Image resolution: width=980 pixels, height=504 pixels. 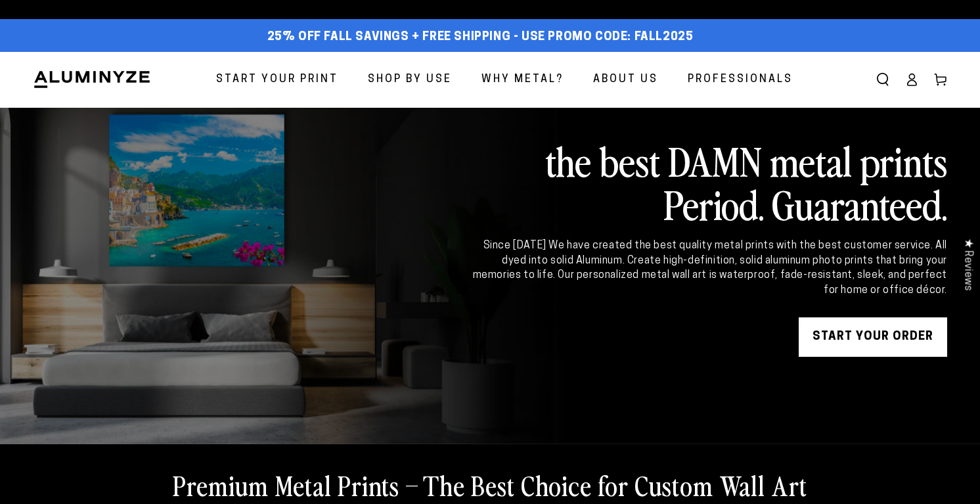 I want to click on span: Start Your Print, so click(x=277, y=80).